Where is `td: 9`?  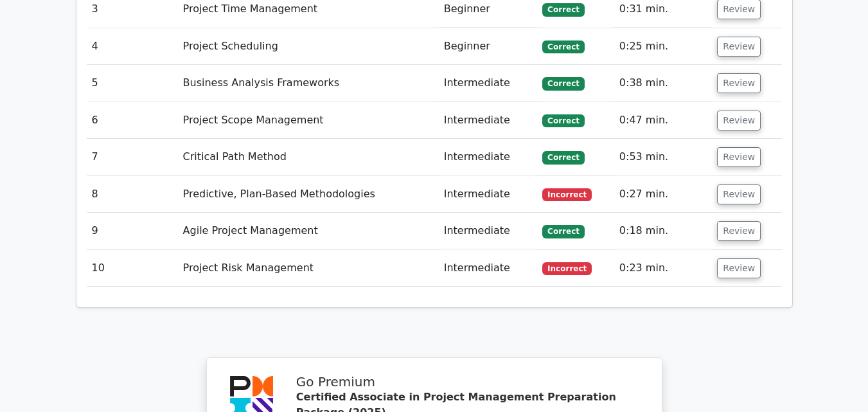
td: 9 is located at coordinates (132, 231).